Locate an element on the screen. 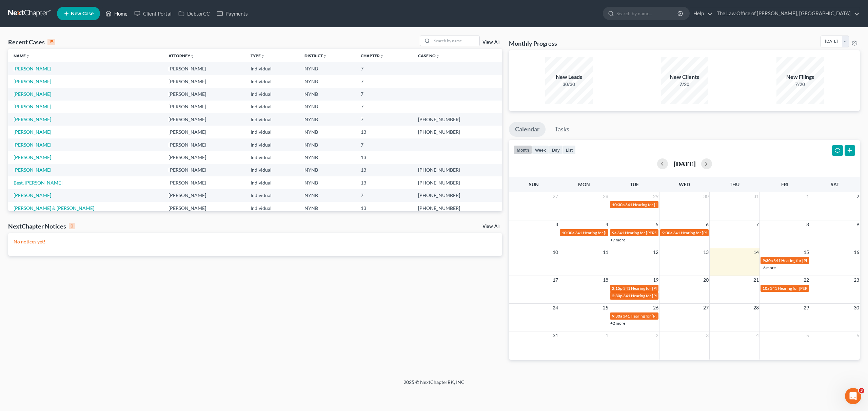 The height and width of the screenshot is (411, 868). span: 2:15p is located at coordinates (617, 288).